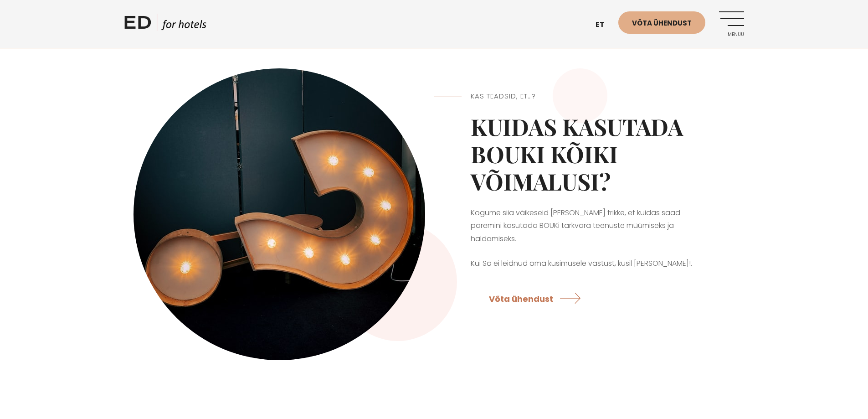 Image resolution: width=868 pixels, height=419 pixels. Describe the element at coordinates (166, 25) in the screenshot. I see `a: ED HOTELS` at that location.